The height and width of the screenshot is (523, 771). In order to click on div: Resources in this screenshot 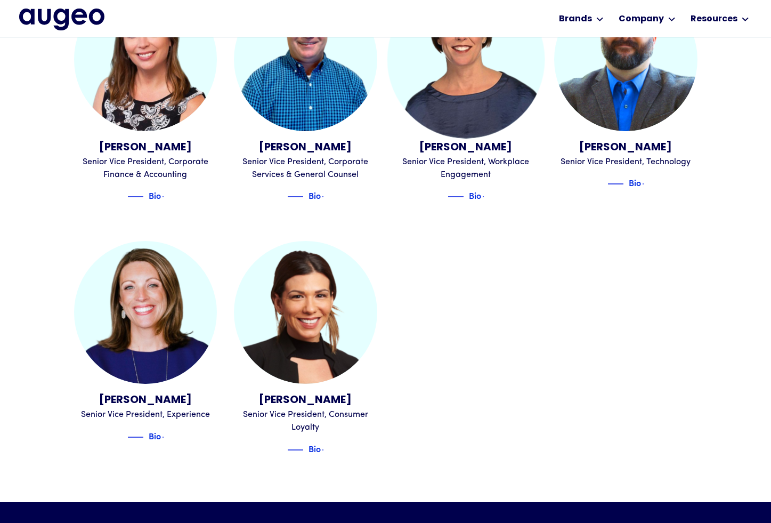, I will do `click(714, 19)`.